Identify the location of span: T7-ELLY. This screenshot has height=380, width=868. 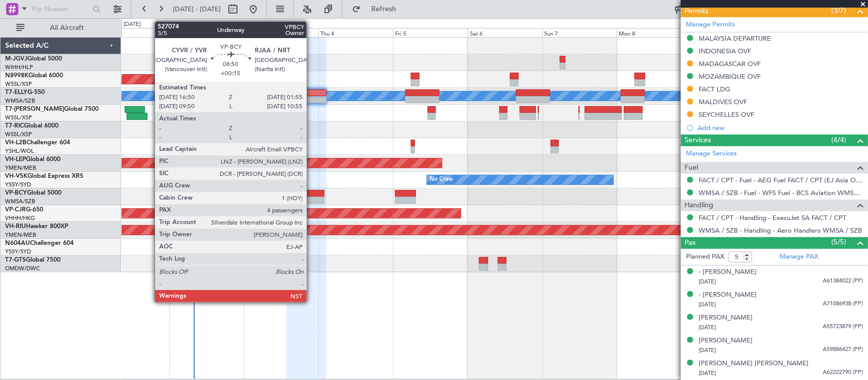
(16, 93).